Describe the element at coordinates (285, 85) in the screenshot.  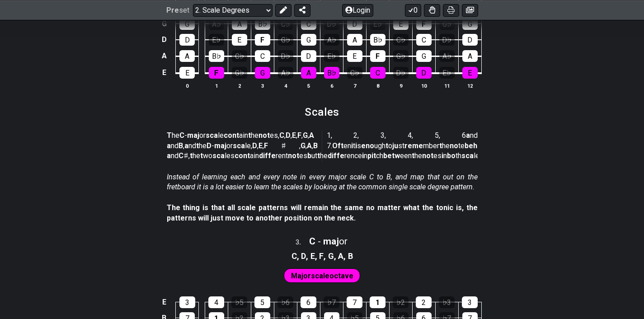
I see `th: 4` at that location.